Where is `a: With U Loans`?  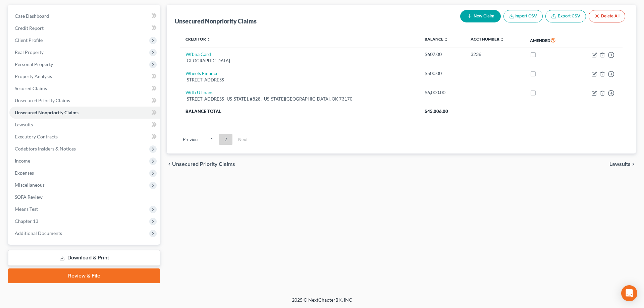
a: With U Loans is located at coordinates (199, 92).